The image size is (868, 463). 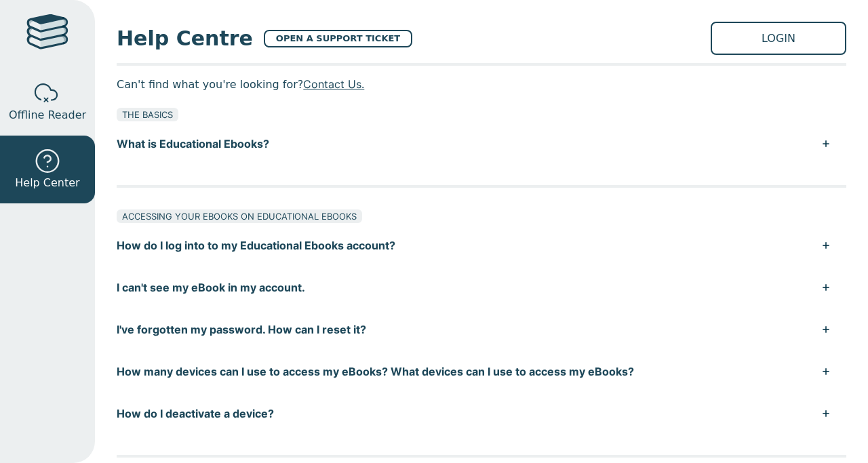 I want to click on a: OPEN A SUPPORT TICKET, so click(x=338, y=39).